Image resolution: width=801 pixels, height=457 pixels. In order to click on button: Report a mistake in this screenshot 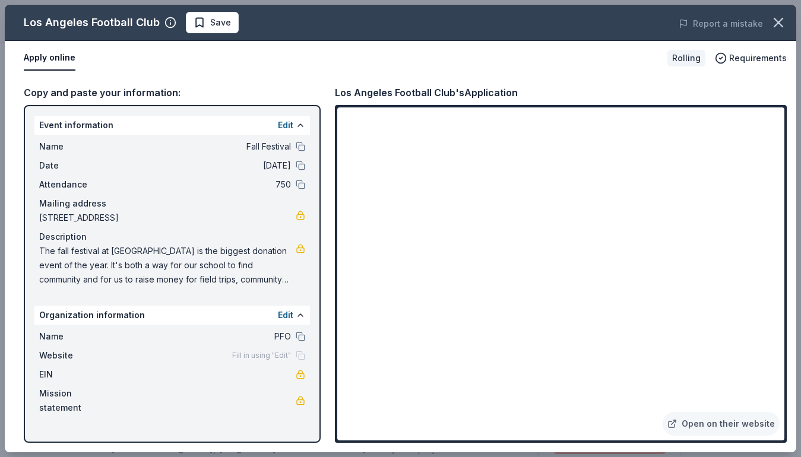, I will do `click(721, 24)`.